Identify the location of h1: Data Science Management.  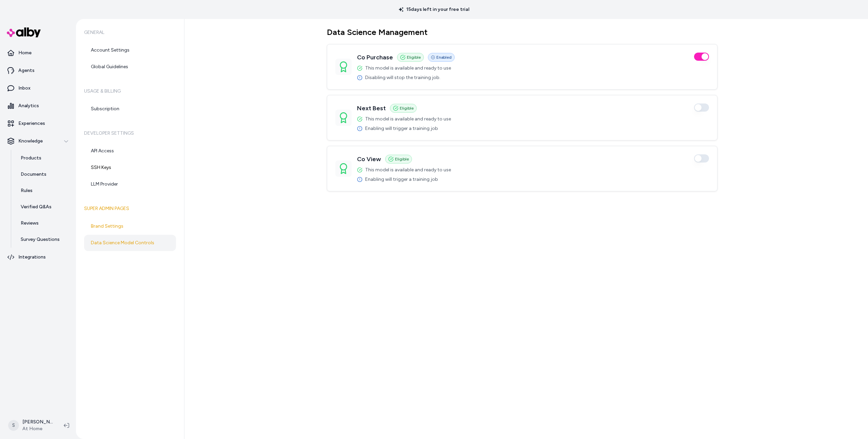
(522, 32).